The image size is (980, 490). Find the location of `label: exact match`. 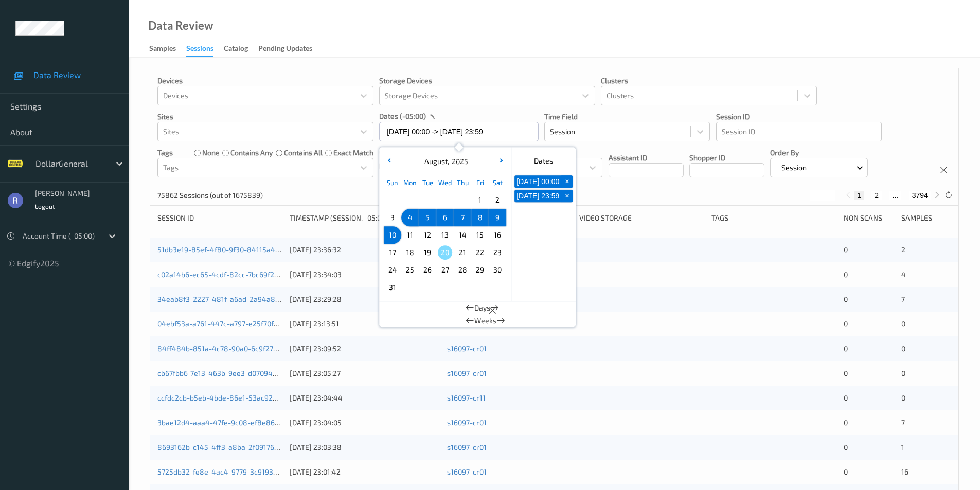

label: exact match is located at coordinates (354, 153).